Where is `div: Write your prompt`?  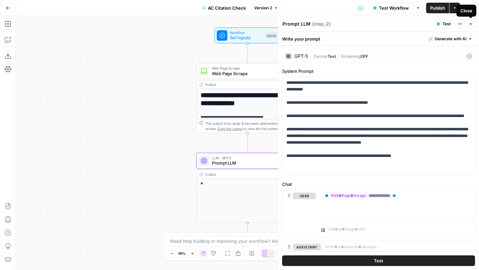 div: Write your prompt is located at coordinates (379, 39).